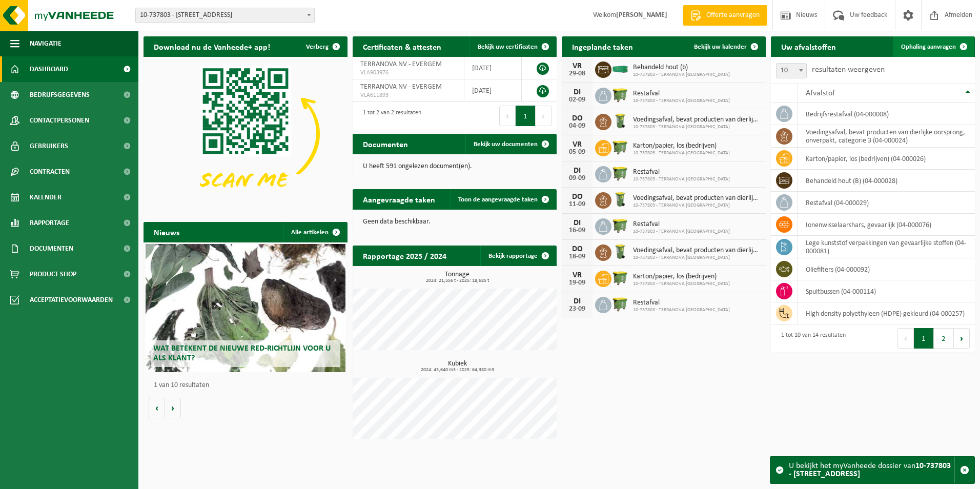 The height and width of the screenshot is (489, 980). I want to click on div: 02-09, so click(577, 100).